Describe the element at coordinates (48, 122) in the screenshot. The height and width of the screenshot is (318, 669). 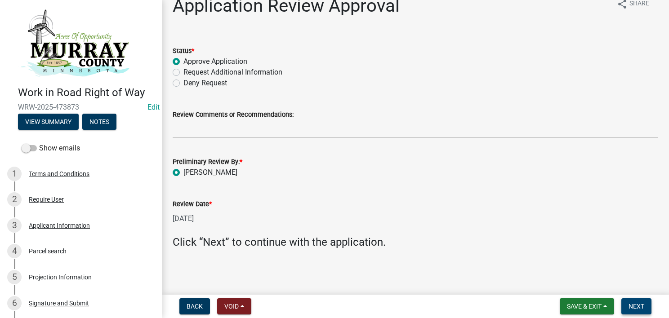
I see `wm-modal-confirm: Summary` at that location.